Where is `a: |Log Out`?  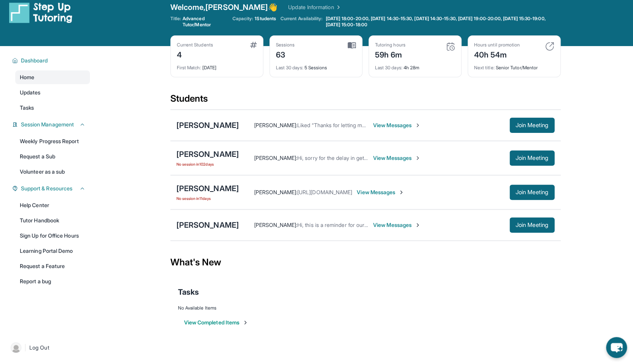
a: |Log Out is located at coordinates (49, 347).